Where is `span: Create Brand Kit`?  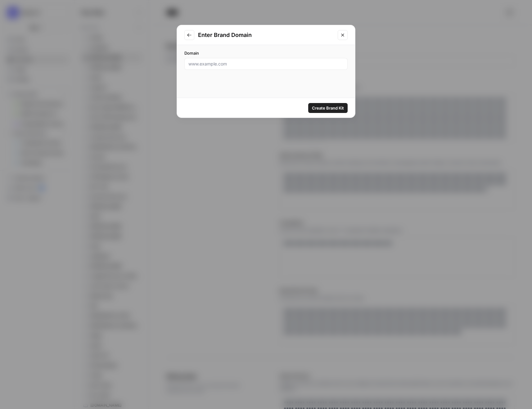
span: Create Brand Kit is located at coordinates (328, 108).